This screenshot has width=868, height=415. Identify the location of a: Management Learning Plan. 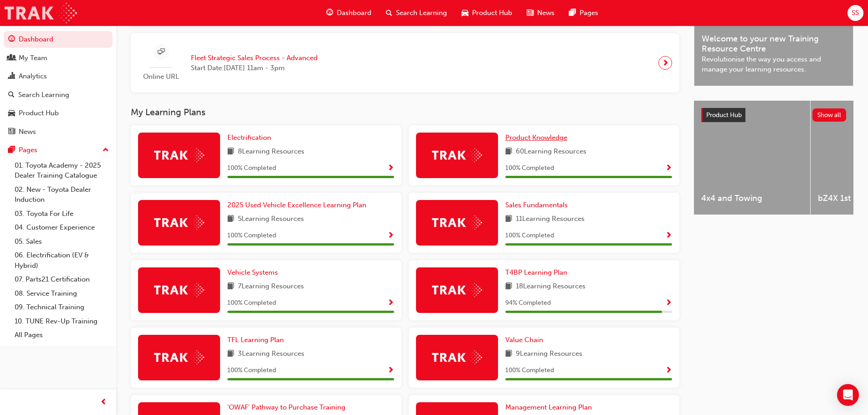
(550, 407).